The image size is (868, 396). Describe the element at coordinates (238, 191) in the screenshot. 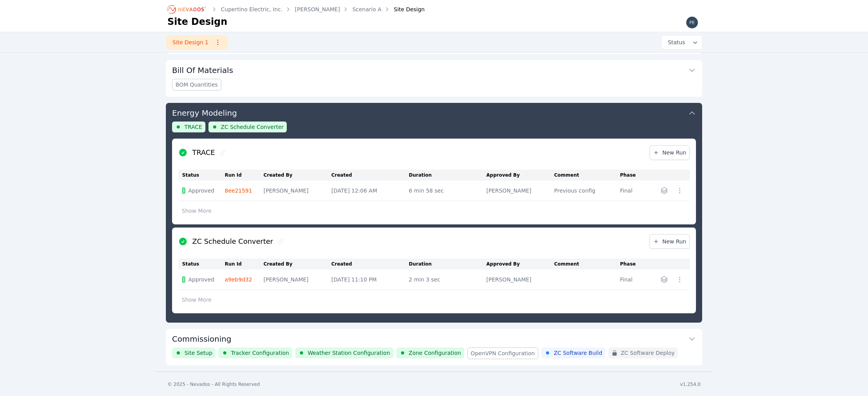

I see `a: 8ee21591` at that location.